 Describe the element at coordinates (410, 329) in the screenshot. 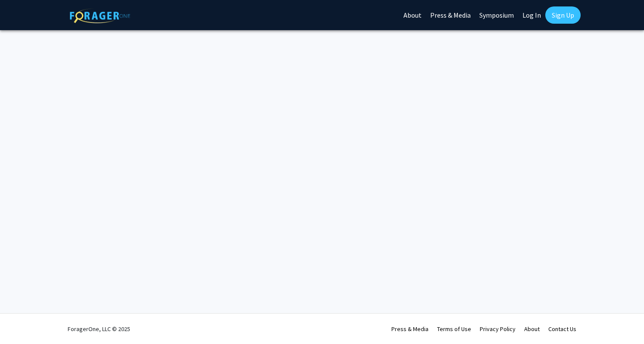

I see `a: Press & Media` at that location.